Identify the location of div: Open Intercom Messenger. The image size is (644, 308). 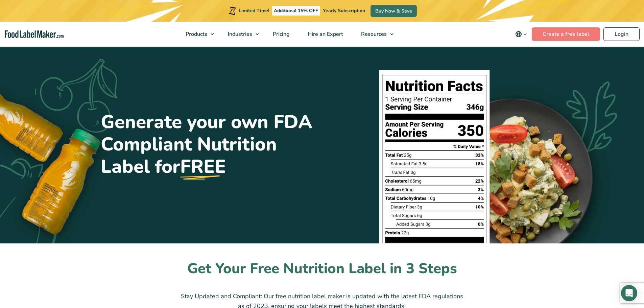
(629, 293).